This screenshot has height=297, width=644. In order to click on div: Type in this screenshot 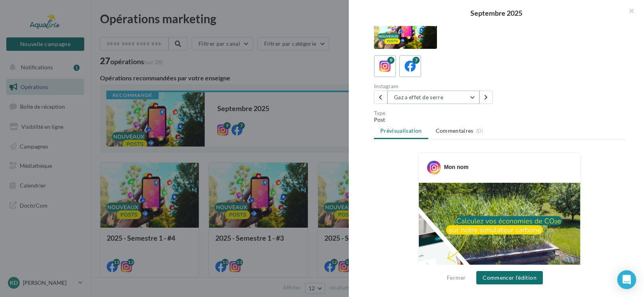, I will do `click(500, 113)`.